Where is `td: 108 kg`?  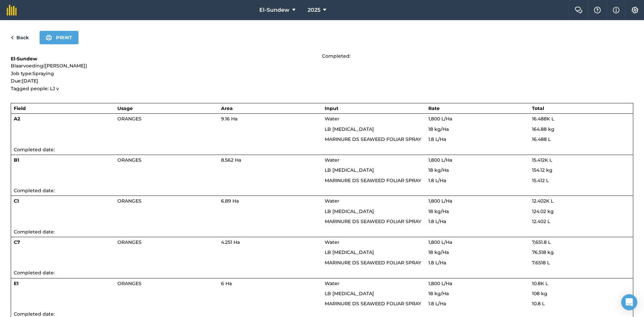 td: 108 kg is located at coordinates (581, 293).